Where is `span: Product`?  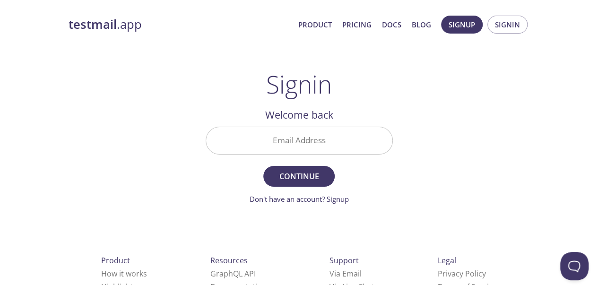
span: Product is located at coordinates (115, 261).